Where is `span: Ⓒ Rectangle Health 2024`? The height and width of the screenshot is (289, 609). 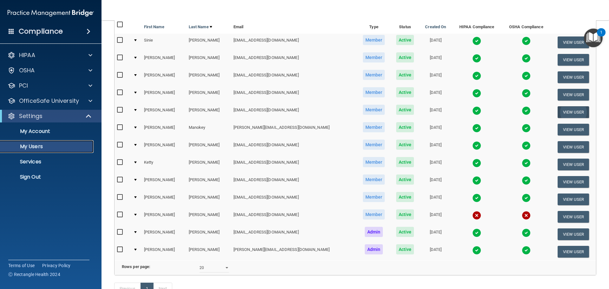
span: Ⓒ Rectangle Health 2024 is located at coordinates (34, 274).